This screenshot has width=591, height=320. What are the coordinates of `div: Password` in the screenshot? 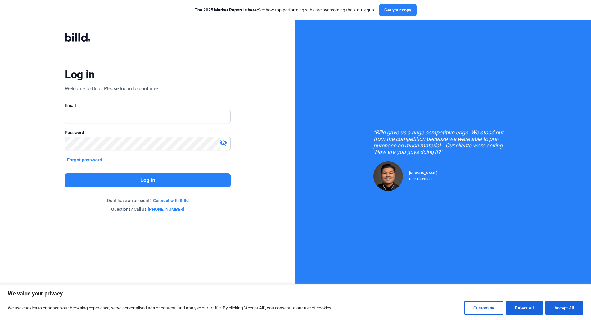 It's located at (147, 133).